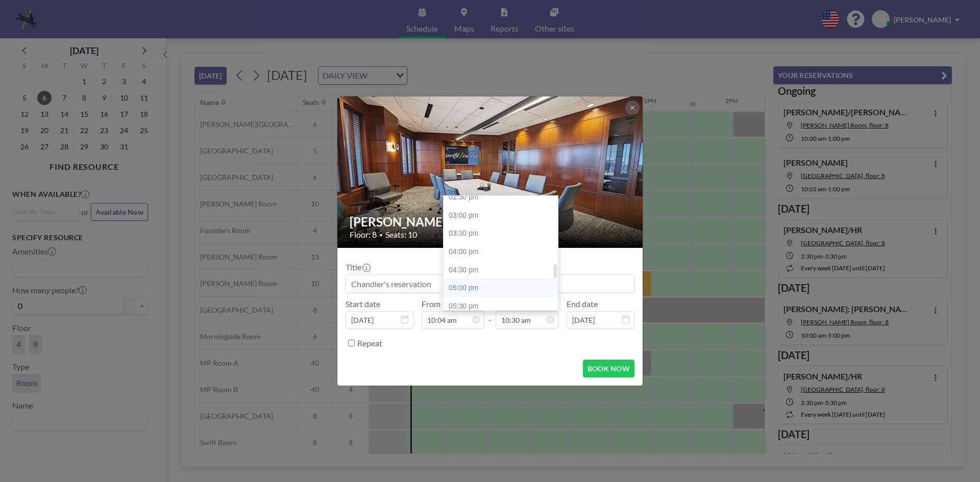 Image resolution: width=980 pixels, height=482 pixels. Describe the element at coordinates (503, 197) in the screenshot. I see `div: 02:30 pm` at that location.